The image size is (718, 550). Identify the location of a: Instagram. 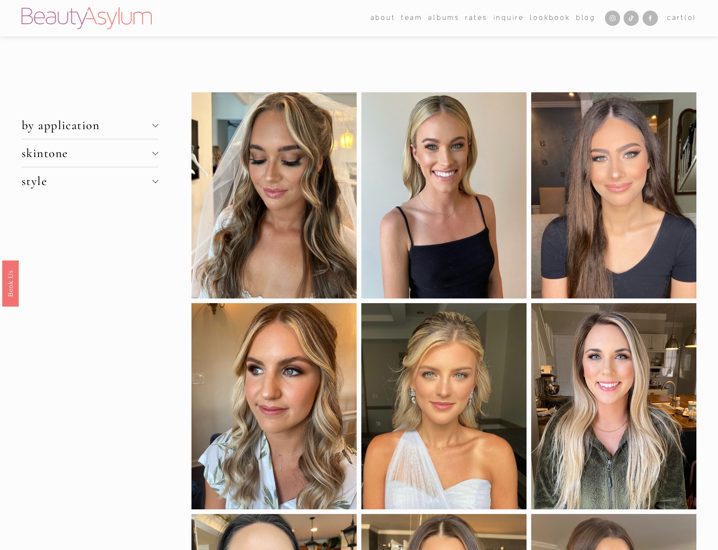
(613, 18).